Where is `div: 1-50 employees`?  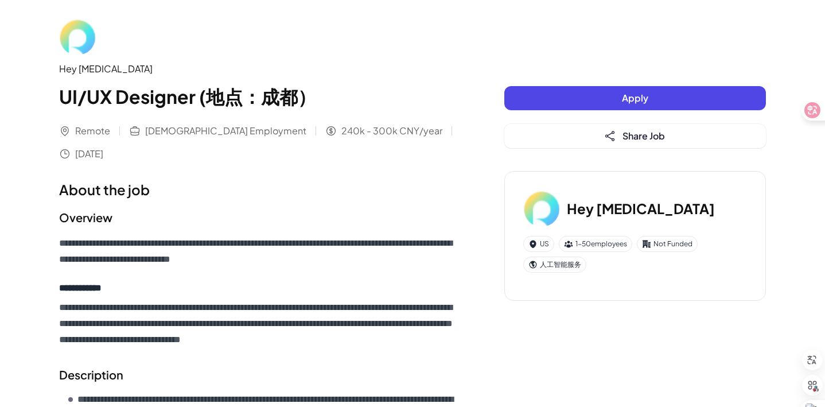
div: 1-50 employees is located at coordinates (595, 244).